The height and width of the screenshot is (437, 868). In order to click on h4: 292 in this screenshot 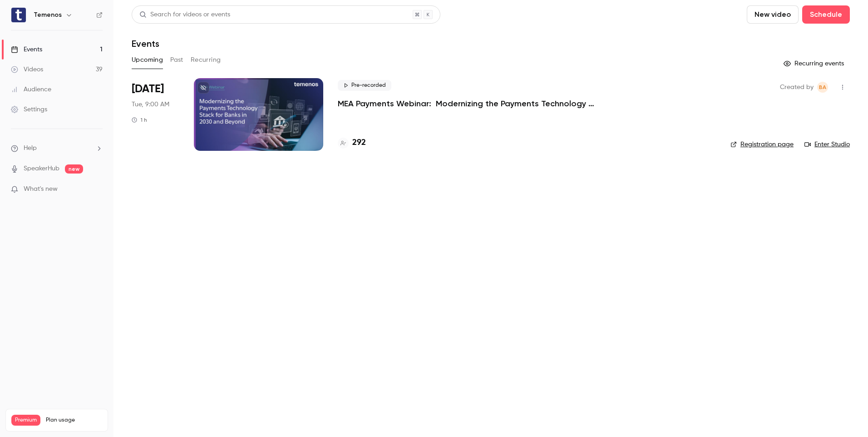, I will do `click(359, 143)`.